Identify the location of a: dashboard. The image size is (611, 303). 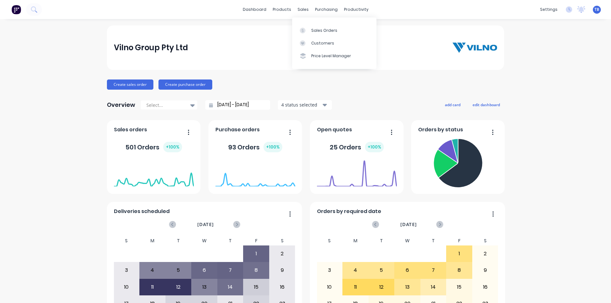
(255, 10).